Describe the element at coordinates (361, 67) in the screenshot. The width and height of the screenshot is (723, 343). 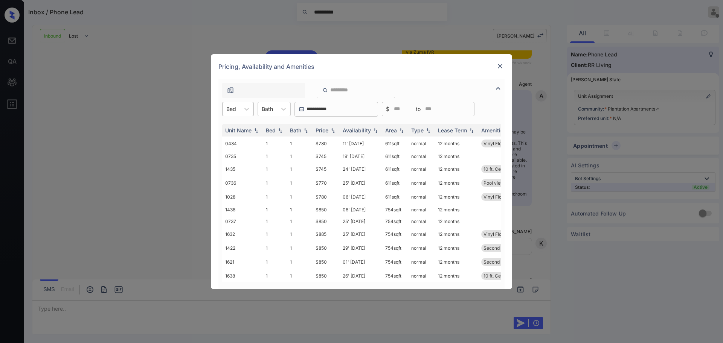
I see `div: Pricing, Availability and Amenities` at that location.